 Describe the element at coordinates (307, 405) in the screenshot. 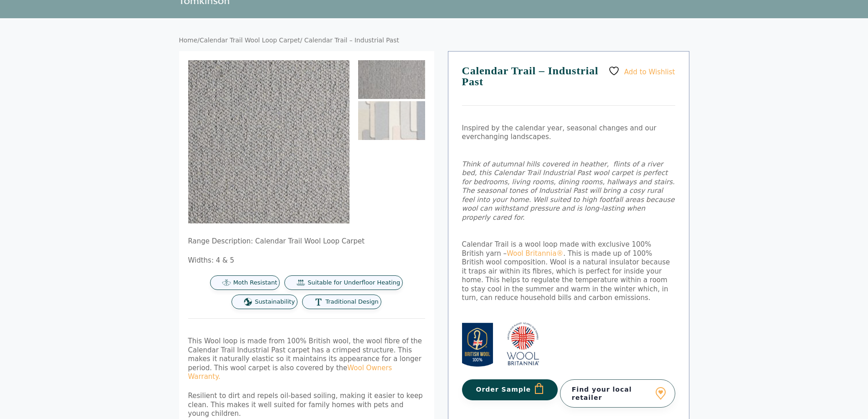

I see `p: Resilient to dirt and repels oil-based soiling, making it easier to keep clean. This makes it wel...` at that location.